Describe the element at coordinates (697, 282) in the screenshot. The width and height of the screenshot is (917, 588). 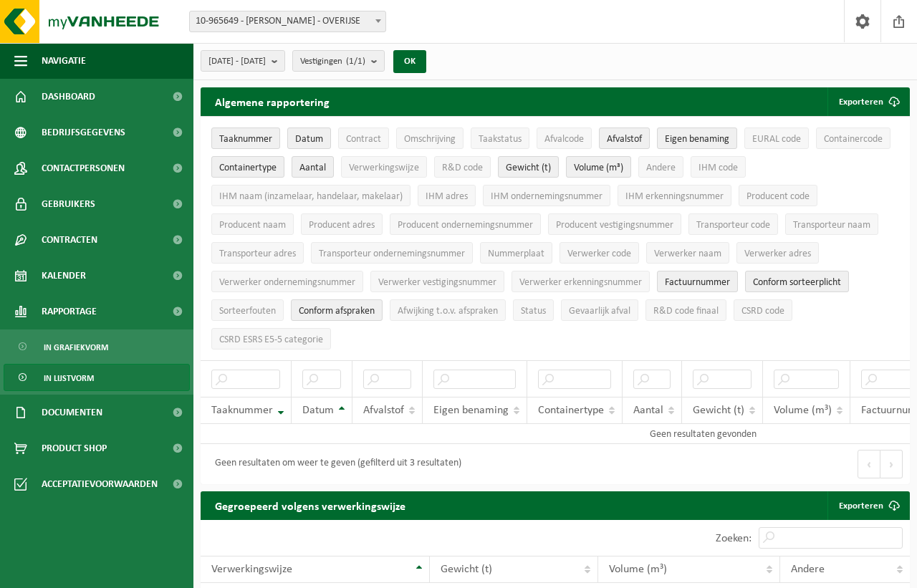
I see `span: Factuurnummer` at that location.